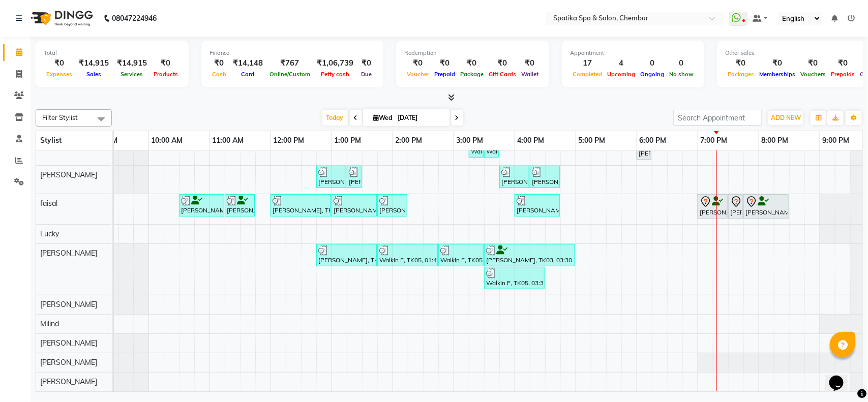 The width and height of the screenshot is (868, 402). I want to click on div: 4, so click(620, 63).